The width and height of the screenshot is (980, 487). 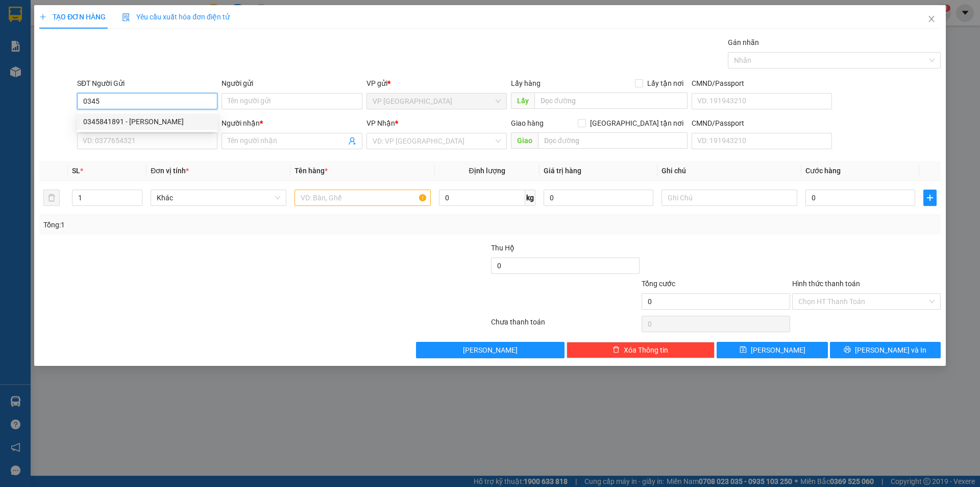 I want to click on div: VP gửi, so click(x=436, y=83).